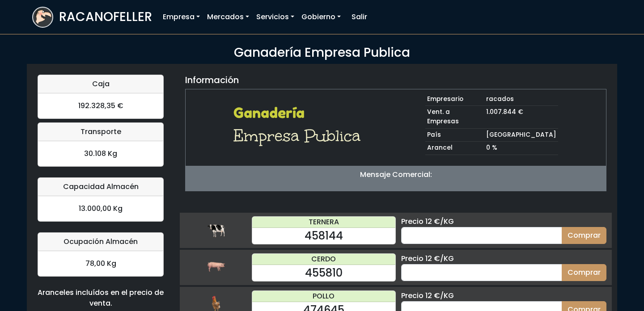 Image resolution: width=644 pixels, height=311 pixels. Describe the element at coordinates (101, 84) in the screenshot. I see `div: Caja` at that location.